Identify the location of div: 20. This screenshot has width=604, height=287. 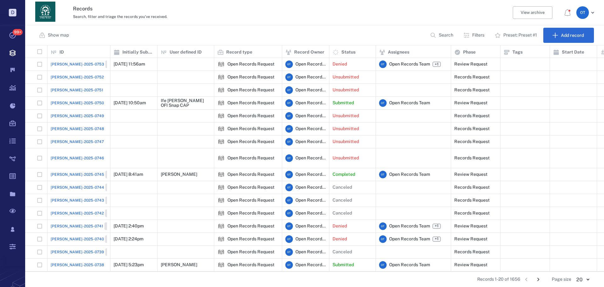
(583, 279).